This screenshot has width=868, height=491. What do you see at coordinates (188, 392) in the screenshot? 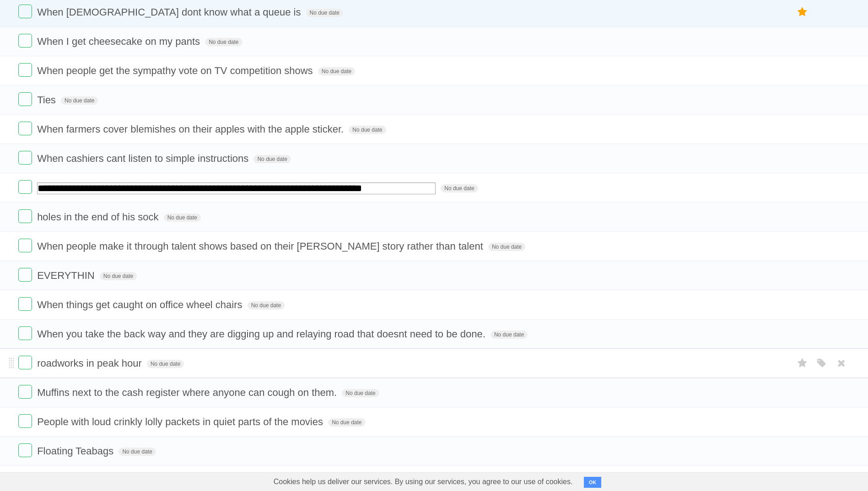
I see `span: Muffins next to the cash register where anyone can cough on them.` at bounding box center [188, 392].